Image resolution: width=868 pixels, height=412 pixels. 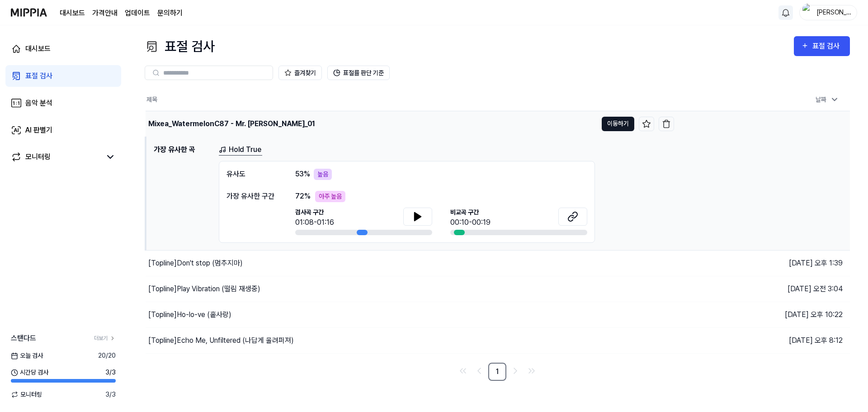 I want to click on span: 스탠다드, so click(x=23, y=338).